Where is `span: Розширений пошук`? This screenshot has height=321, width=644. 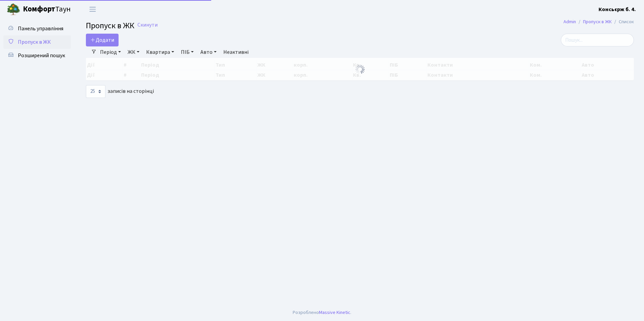 span: Розширений пошук is located at coordinates (42, 56).